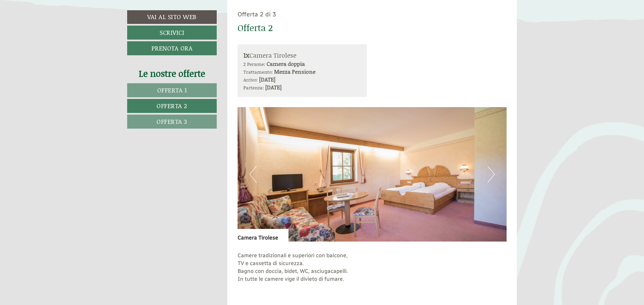 Image resolution: width=644 pixels, height=305 pixels. What do you see at coordinates (491, 174) in the screenshot?
I see `button: Next` at bounding box center [491, 174].